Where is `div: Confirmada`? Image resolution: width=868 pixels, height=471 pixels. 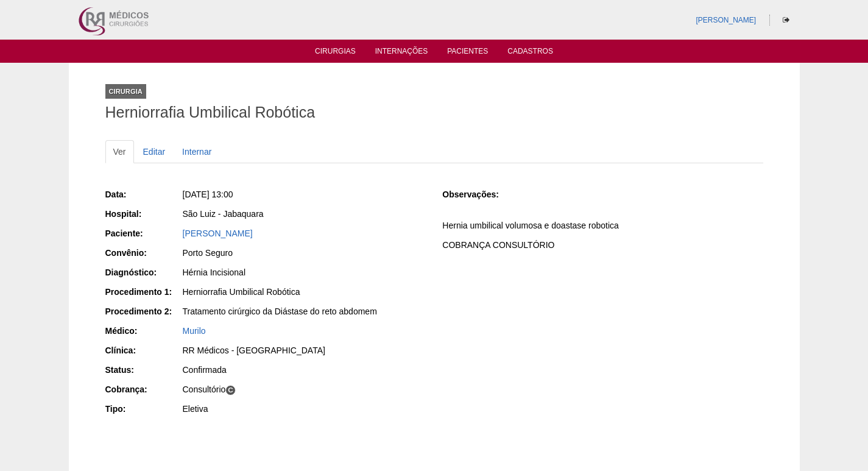 div: Confirmada is located at coordinates (304, 370).